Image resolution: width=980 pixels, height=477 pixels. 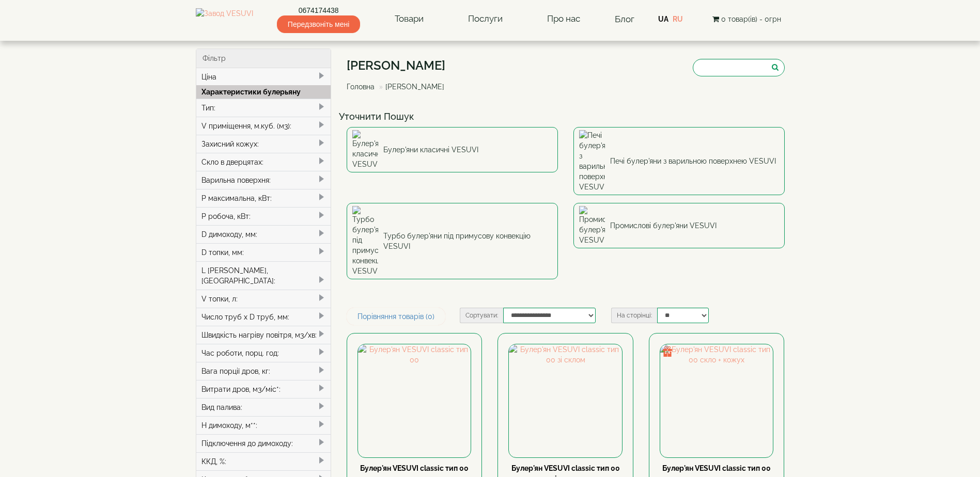 What do you see at coordinates (263, 198) in the screenshot?
I see `div: P максимальна, кВт:` at bounding box center [263, 198].